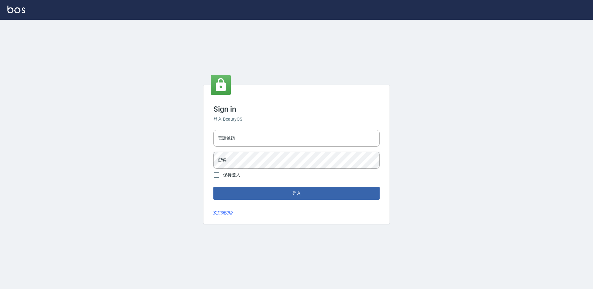 This screenshot has height=289, width=593. Describe the element at coordinates (296, 193) in the screenshot. I see `button: 登入` at that location.